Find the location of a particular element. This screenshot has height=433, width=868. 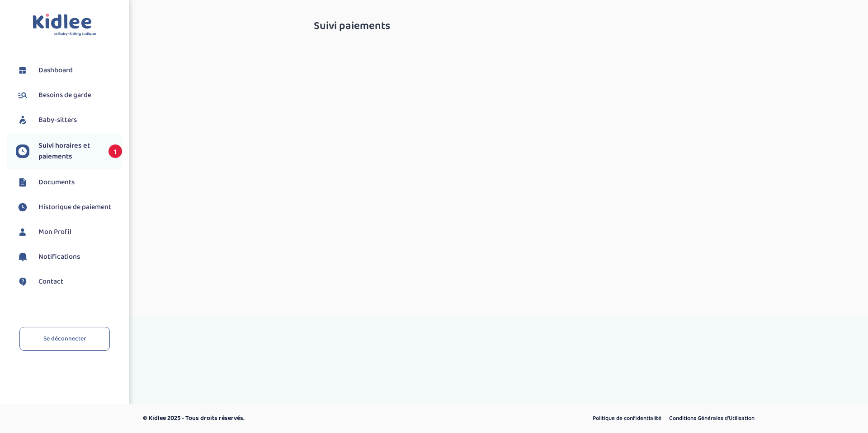

img: profil.svg is located at coordinates (22, 232).